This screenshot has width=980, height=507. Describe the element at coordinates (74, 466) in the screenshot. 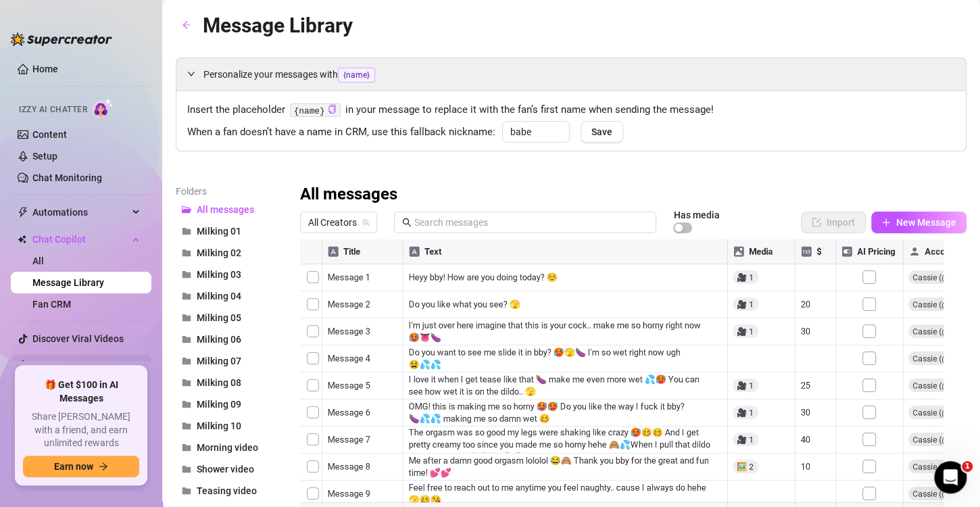

I see `span: Earn now` at that location.